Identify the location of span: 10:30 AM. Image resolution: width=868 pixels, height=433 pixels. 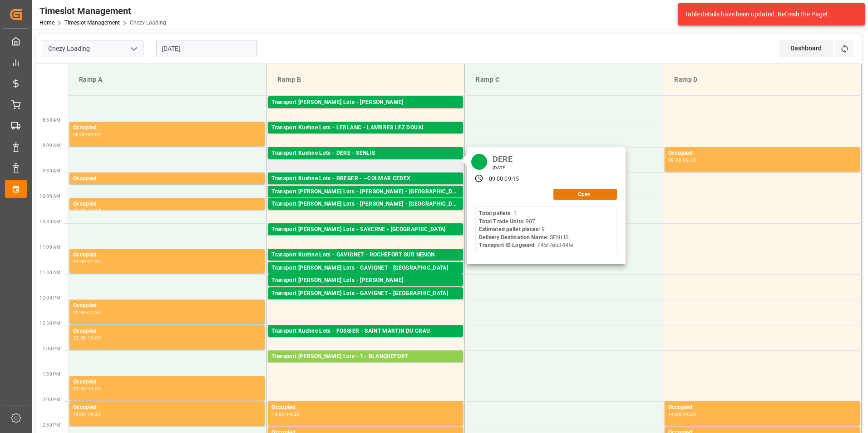
(50, 222).